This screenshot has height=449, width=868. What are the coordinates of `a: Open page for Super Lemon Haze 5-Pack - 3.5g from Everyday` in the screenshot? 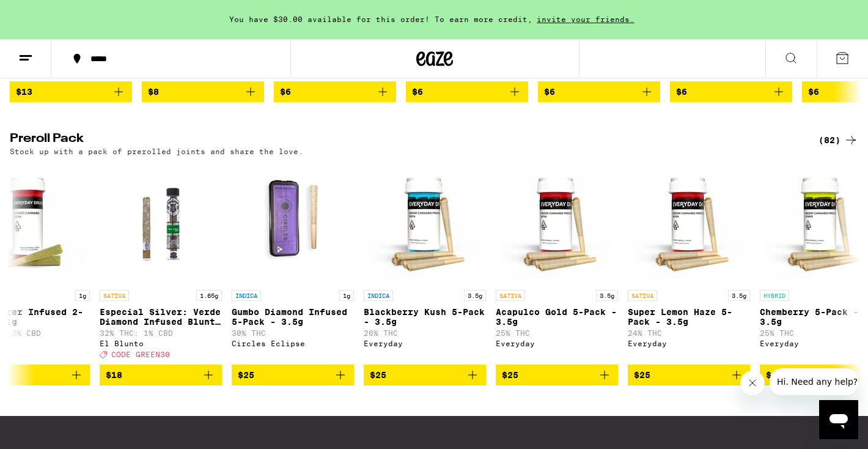 It's located at (689, 263).